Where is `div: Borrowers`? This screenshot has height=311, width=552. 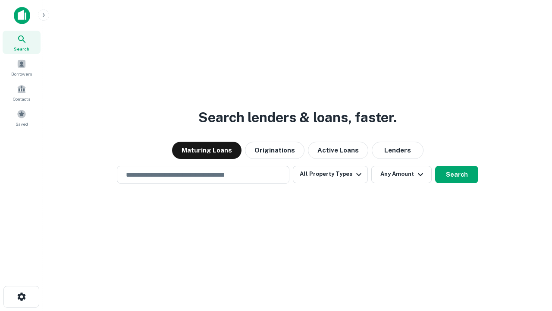
div: Borrowers is located at coordinates (22, 67).